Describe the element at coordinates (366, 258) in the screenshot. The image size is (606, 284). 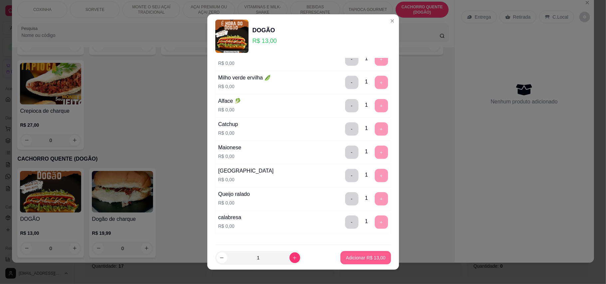
I see `p: Adicionar R$ 13,00` at that location.